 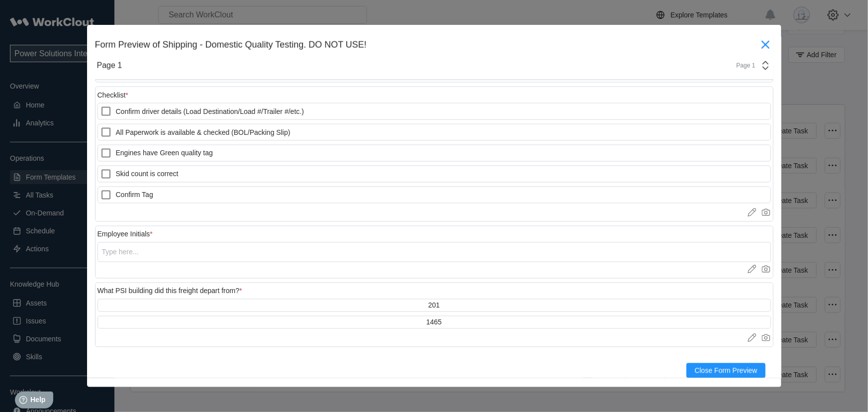 I want to click on label: Confirm driver details (Load Destination/Load #/Trailer #/etc.), so click(x=434, y=111).